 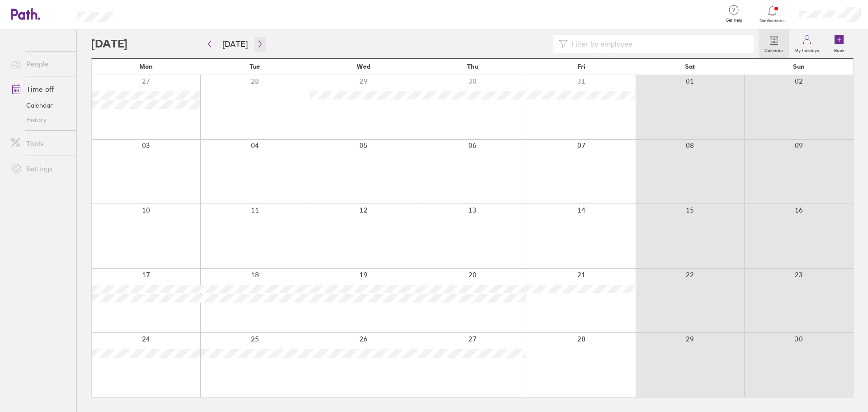 I want to click on a: Tools, so click(x=40, y=143).